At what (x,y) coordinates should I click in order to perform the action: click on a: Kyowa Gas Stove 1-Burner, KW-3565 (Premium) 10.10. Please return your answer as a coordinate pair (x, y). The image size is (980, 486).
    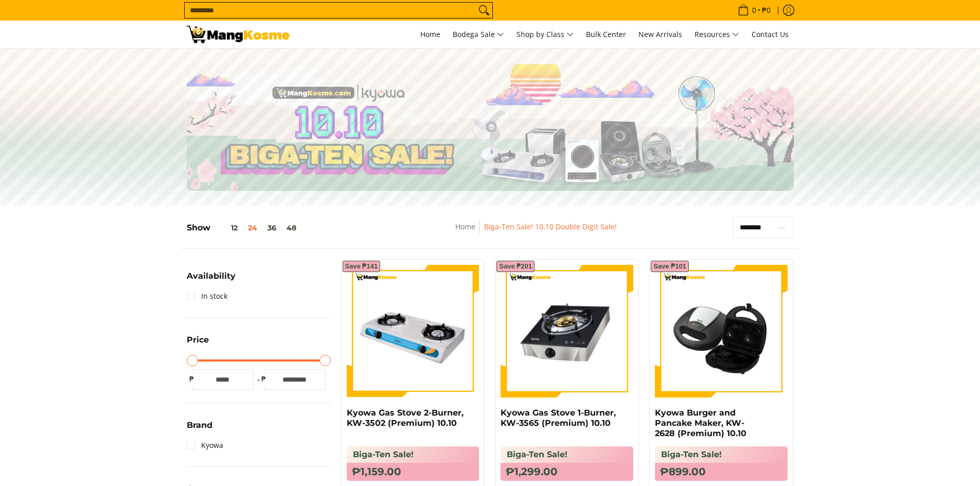
    Looking at the image, I should click on (559, 417).